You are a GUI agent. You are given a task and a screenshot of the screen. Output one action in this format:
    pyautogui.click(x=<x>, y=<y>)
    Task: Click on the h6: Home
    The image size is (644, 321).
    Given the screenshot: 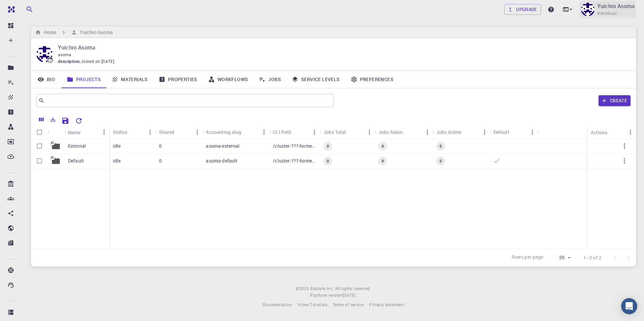 What is the action you would take?
    pyautogui.click(x=49, y=32)
    